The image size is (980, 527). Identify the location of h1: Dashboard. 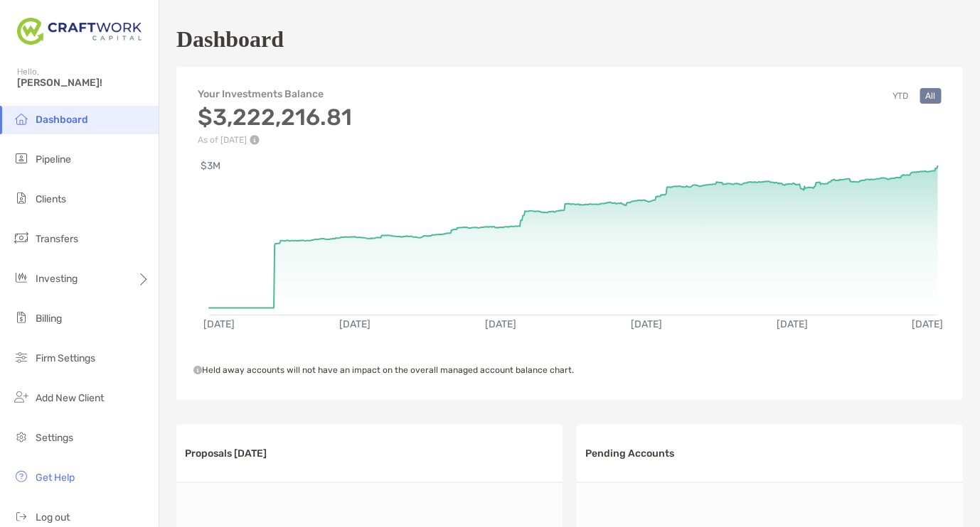
(230, 39).